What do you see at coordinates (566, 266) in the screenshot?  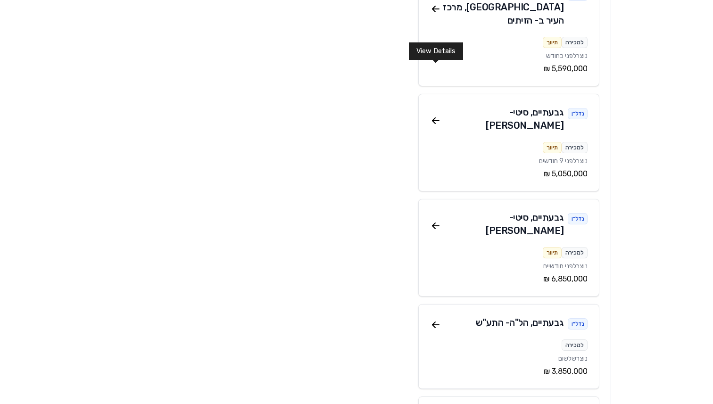 I see `span: נוצר לפני חודשיים` at bounding box center [566, 266].